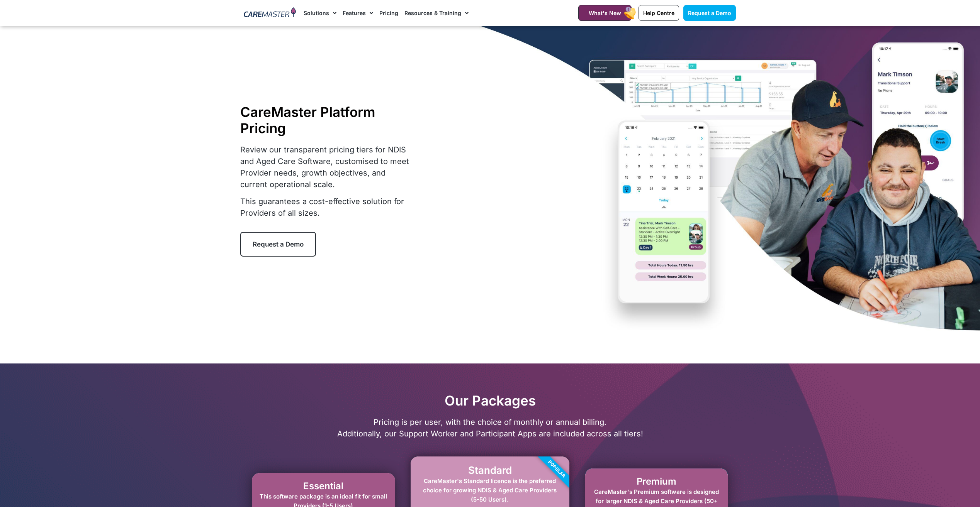 The image size is (980, 507). What do you see at coordinates (490, 400) in the screenshot?
I see `h2: Our Packages` at bounding box center [490, 400].